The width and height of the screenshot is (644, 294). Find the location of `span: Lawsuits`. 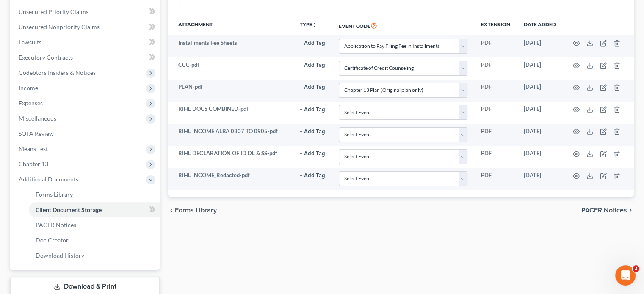

span: Lawsuits is located at coordinates (30, 42).